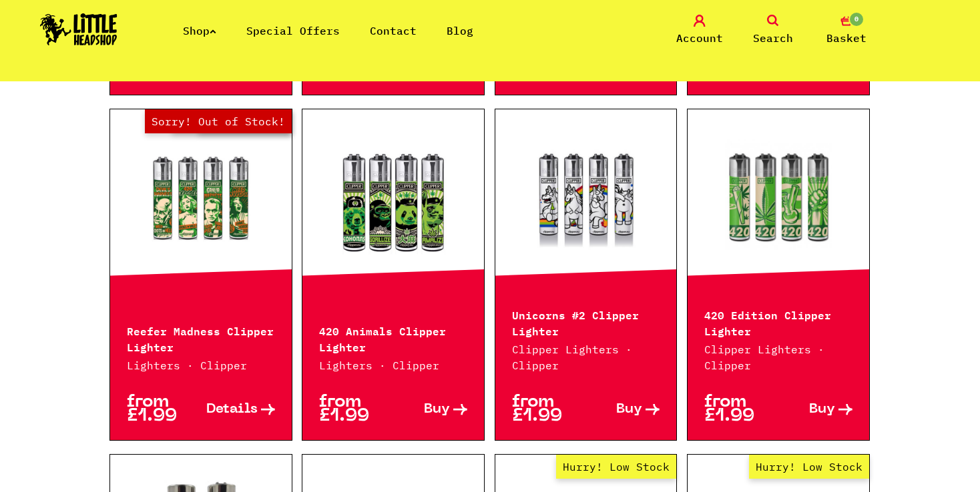  What do you see at coordinates (293, 30) in the screenshot?
I see `a: Special Offers` at bounding box center [293, 30].